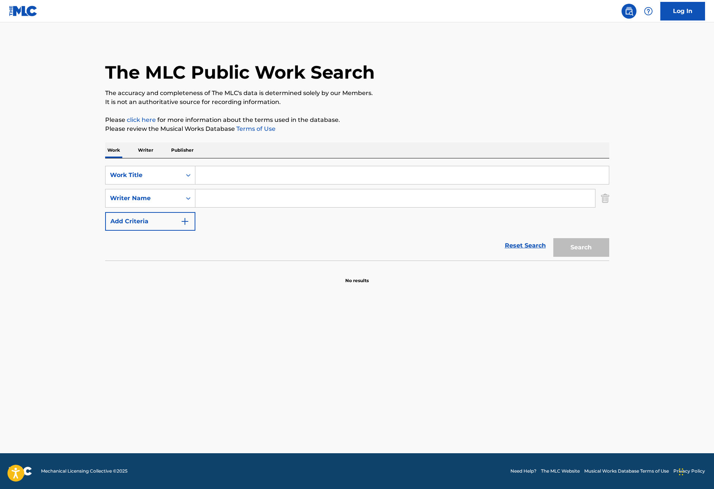 Image resolution: width=714 pixels, height=489 pixels. What do you see at coordinates (240, 72) in the screenshot?
I see `h1: The MLC Public Work Search` at bounding box center [240, 72].